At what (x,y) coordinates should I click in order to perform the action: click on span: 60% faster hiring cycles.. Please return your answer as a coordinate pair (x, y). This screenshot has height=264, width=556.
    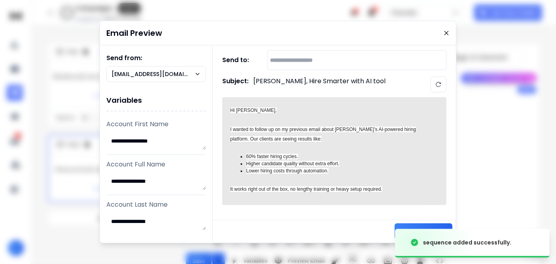
    Looking at the image, I should click on (272, 157).